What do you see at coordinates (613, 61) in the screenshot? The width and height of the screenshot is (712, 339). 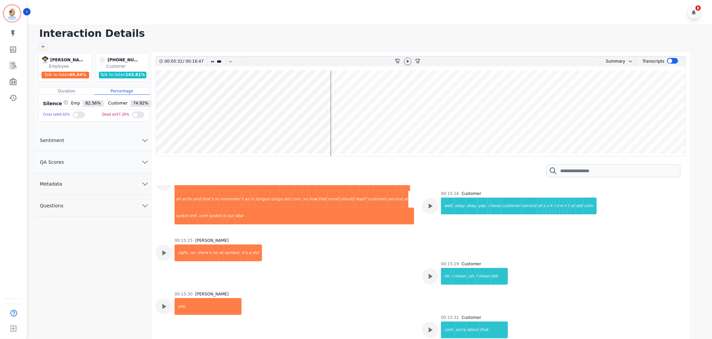 I see `div: Summary` at bounding box center [613, 61].